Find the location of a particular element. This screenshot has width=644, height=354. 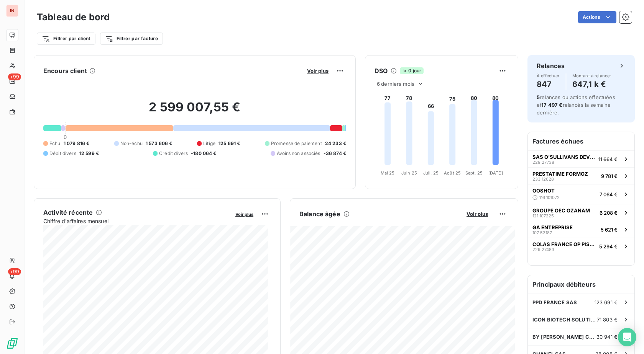

button: Filtrer par client is located at coordinates (66, 39).